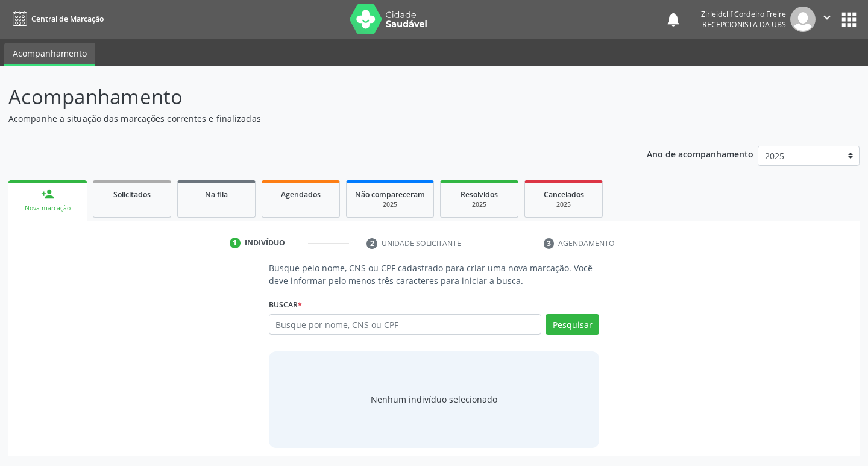 The image size is (868, 466). Describe the element at coordinates (47, 208) in the screenshot. I see `div: Nova marcação` at that location.